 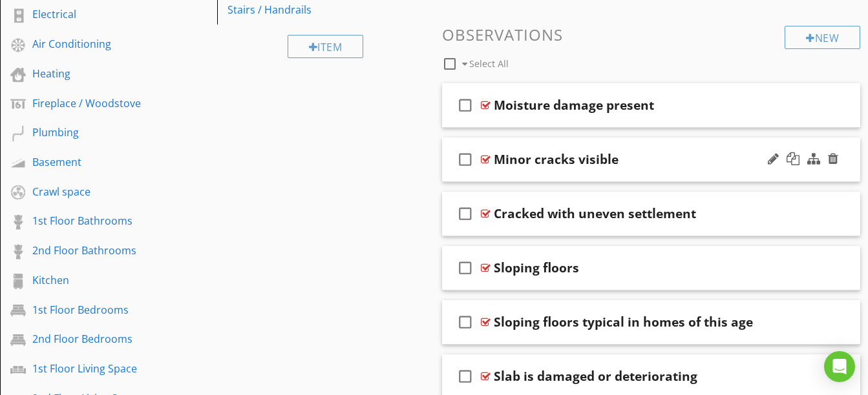 What do you see at coordinates (652, 34) in the screenshot?
I see `h3: Observations` at bounding box center [652, 34].